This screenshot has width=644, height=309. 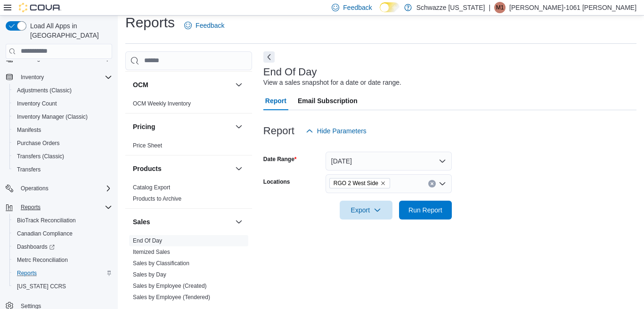 What do you see at coordinates (63, 103) in the screenshot?
I see `span: Inventory Count` at bounding box center [63, 103].